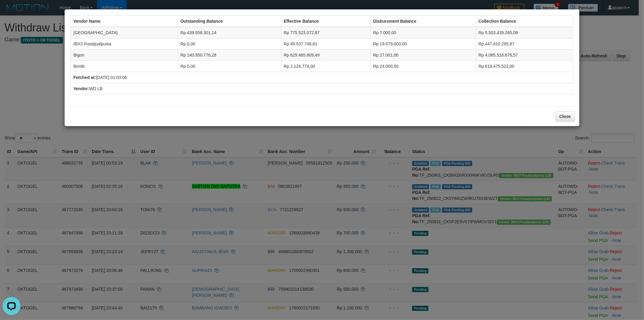 The image size is (644, 320). I want to click on td: Rp 2.124.774,00, so click(325, 66).